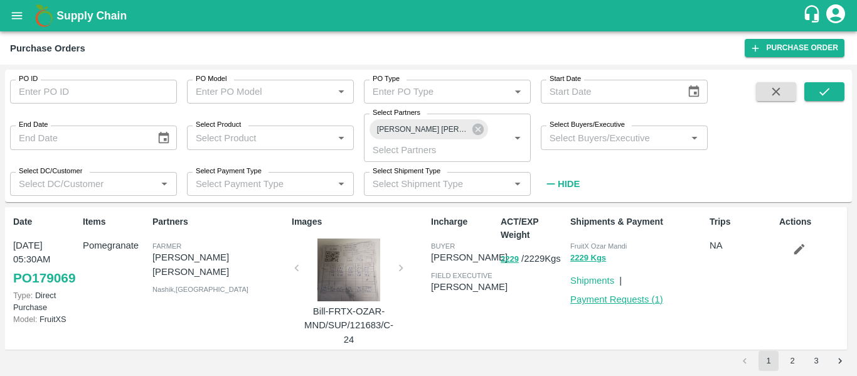  I want to click on b: Supply Chain, so click(92, 16).